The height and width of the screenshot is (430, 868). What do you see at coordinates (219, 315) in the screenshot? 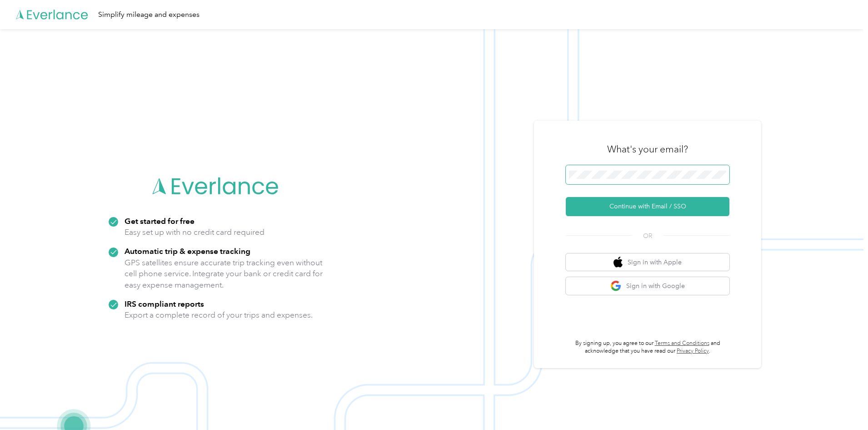
I see `p: Export a complete record of your trips and expenses.` at bounding box center [219, 315].